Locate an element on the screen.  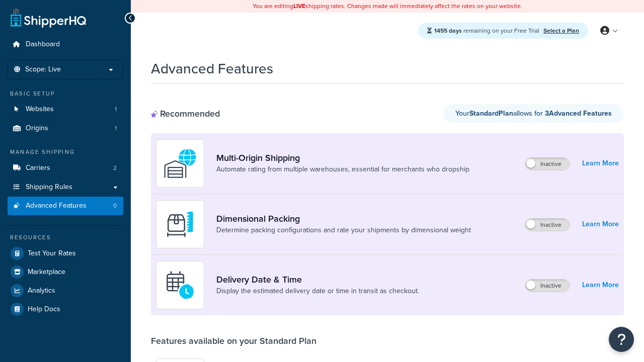
img: DTVBYsAAAAAASUVORK5CYII= is located at coordinates (180, 225).